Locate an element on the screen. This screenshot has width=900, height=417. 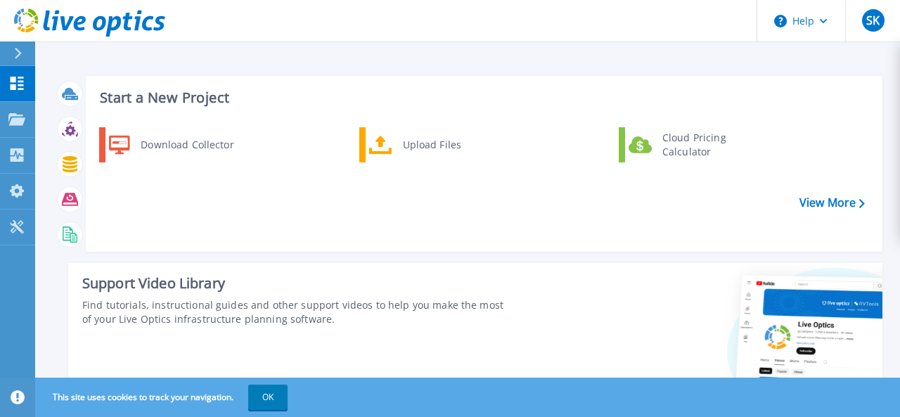
div: Upload Files is located at coordinates (448, 145).